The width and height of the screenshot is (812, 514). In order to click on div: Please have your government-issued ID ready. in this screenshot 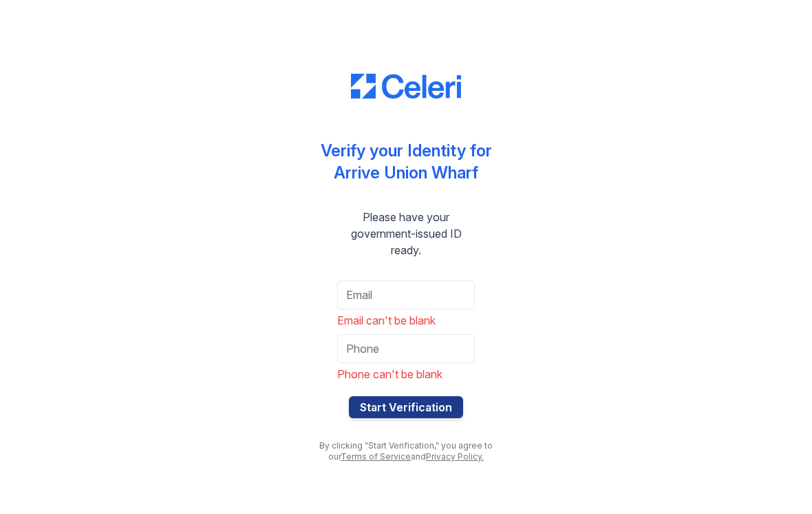, I will do `click(406, 234)`.